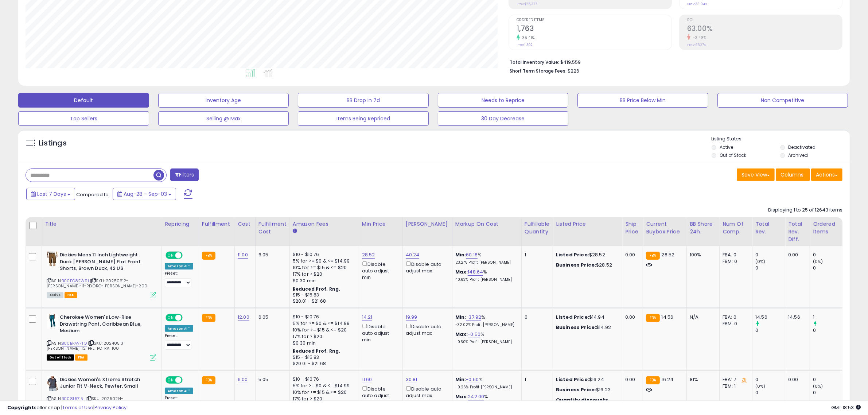 The width and height of the screenshot is (868, 415). I want to click on a: Privacy Policy, so click(110, 408).